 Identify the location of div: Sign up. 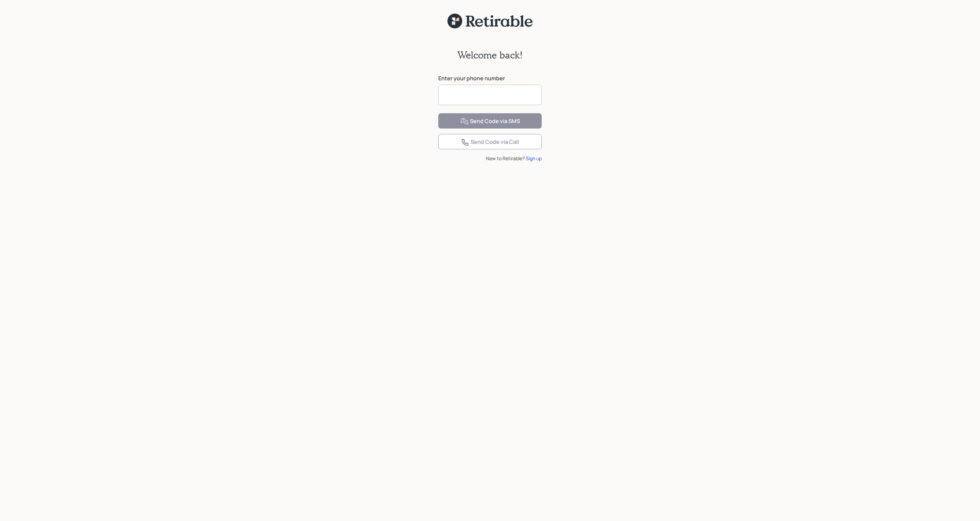
(533, 158).